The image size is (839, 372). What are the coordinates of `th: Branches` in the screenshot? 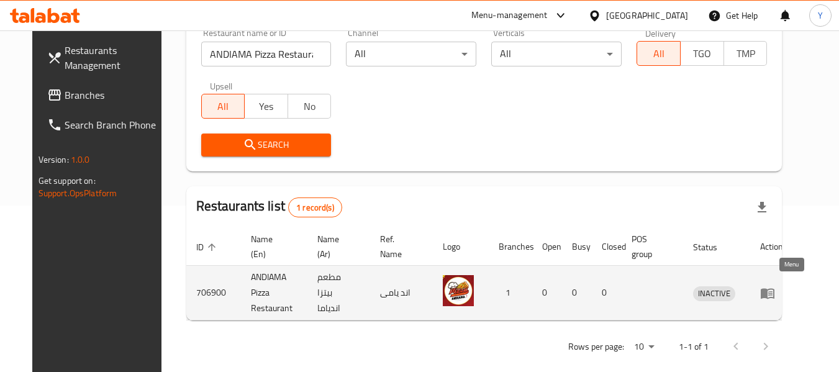 It's located at (510, 247).